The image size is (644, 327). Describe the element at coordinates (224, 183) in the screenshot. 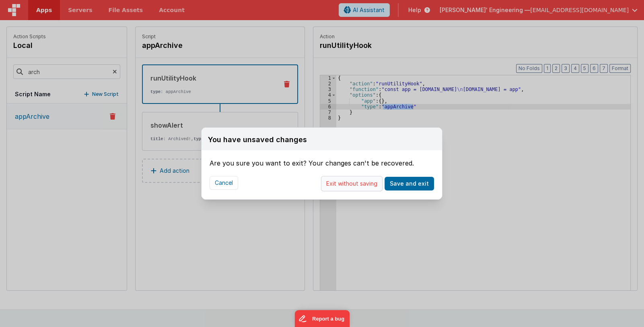

I see `button: Cancel` at that location.